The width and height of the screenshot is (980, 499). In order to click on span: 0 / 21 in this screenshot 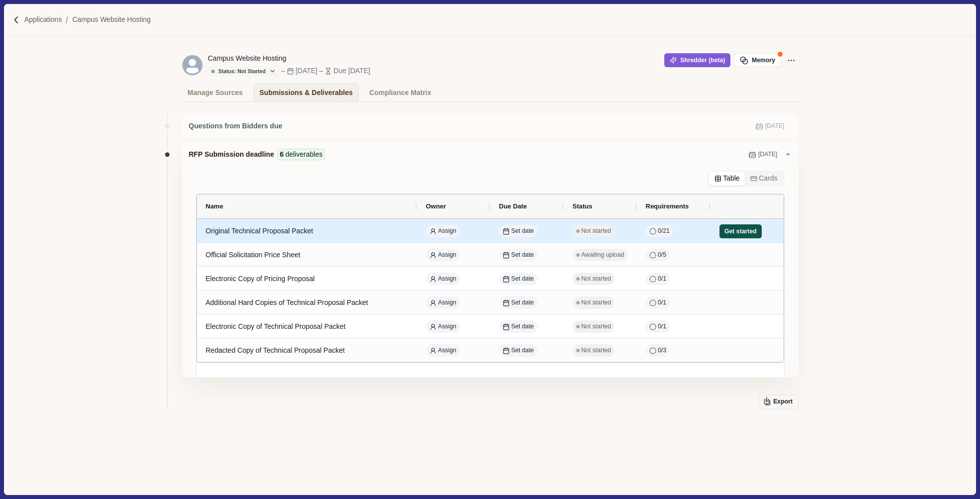, I will do `click(664, 231)`.